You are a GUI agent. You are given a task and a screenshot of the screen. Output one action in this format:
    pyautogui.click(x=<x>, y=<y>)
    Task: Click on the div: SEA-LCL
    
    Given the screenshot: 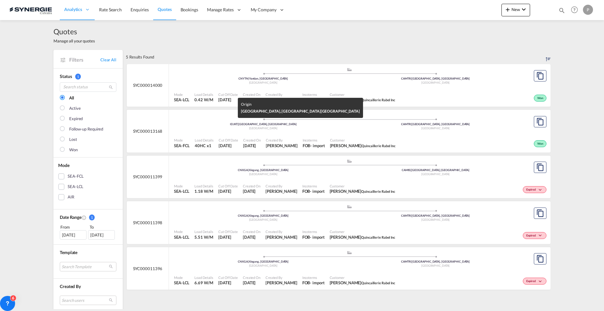 What is the action you would take?
    pyautogui.click(x=75, y=187)
    